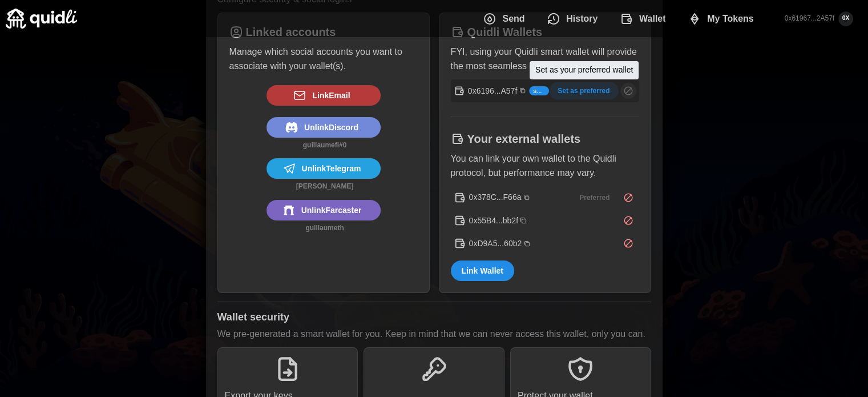 Image resolution: width=868 pixels, height=397 pixels. Describe the element at coordinates (581, 19) in the screenshot. I see `span: History` at that location.